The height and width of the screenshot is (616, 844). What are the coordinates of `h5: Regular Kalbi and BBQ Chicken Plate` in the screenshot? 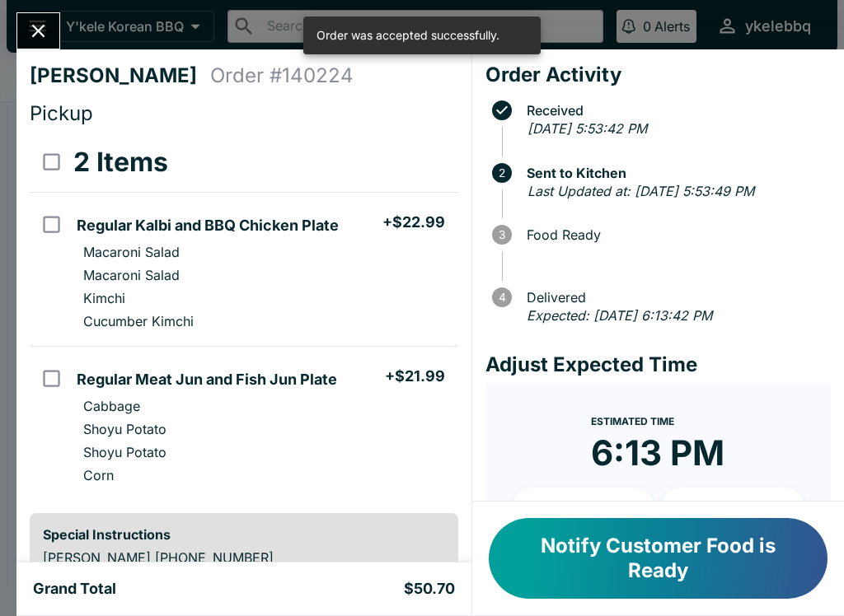 It's located at (207, 226).